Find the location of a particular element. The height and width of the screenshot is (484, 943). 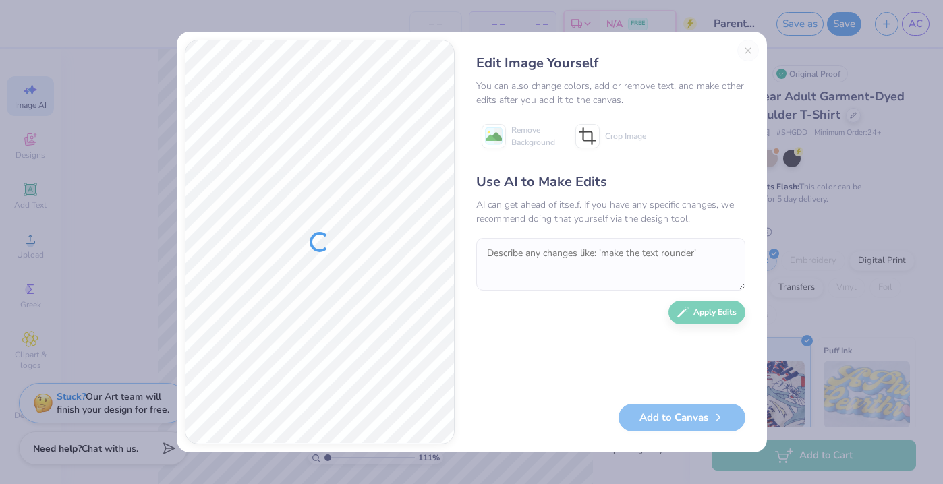

div: Use AI to Make Edits is located at coordinates (610, 182).